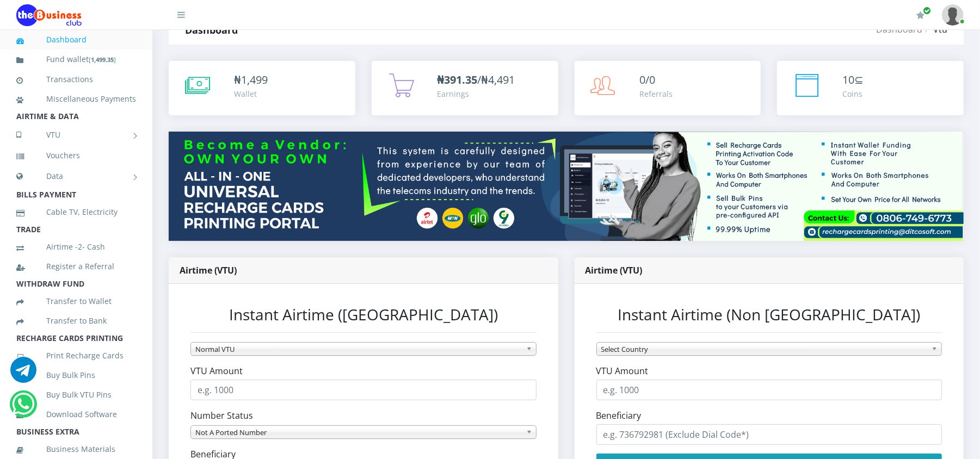 This screenshot has width=980, height=459. I want to click on div: Earnings, so click(475, 94).